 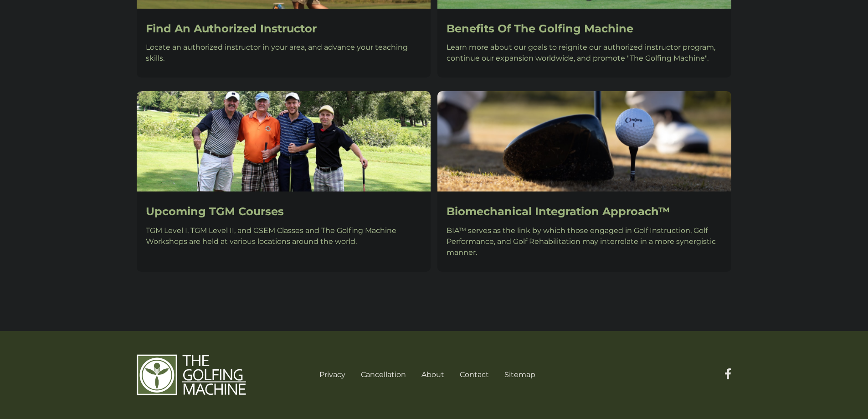 What do you see at coordinates (191, 375) in the screenshot?
I see `img: The Golfing Machine` at bounding box center [191, 375].